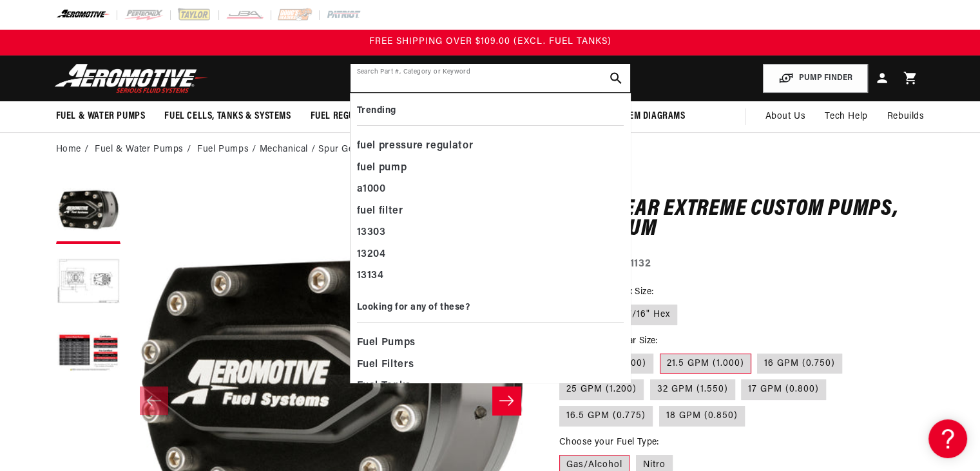 Image resolution: width=980 pixels, height=471 pixels. Describe the element at coordinates (228, 116) in the screenshot. I see `summary: Fuel Cells, Tanks & Systems` at that location.